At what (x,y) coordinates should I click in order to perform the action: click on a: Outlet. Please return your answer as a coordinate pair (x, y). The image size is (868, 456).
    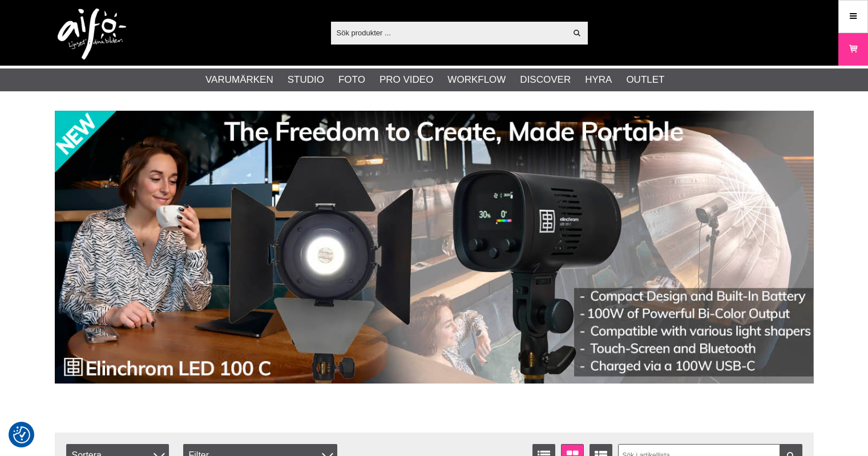
    Looking at the image, I should click on (645, 80).